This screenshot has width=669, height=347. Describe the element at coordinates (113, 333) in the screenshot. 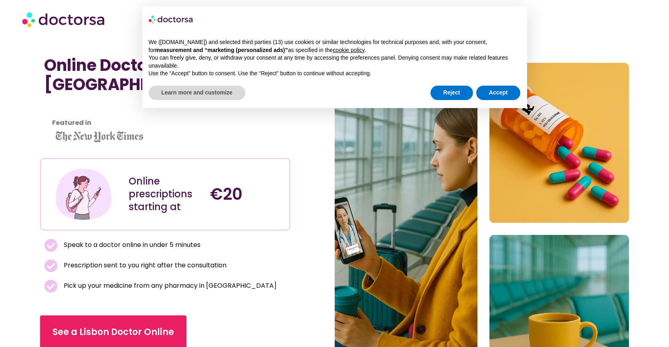

I see `span: See a Lisbon Doctor Online` at that location.